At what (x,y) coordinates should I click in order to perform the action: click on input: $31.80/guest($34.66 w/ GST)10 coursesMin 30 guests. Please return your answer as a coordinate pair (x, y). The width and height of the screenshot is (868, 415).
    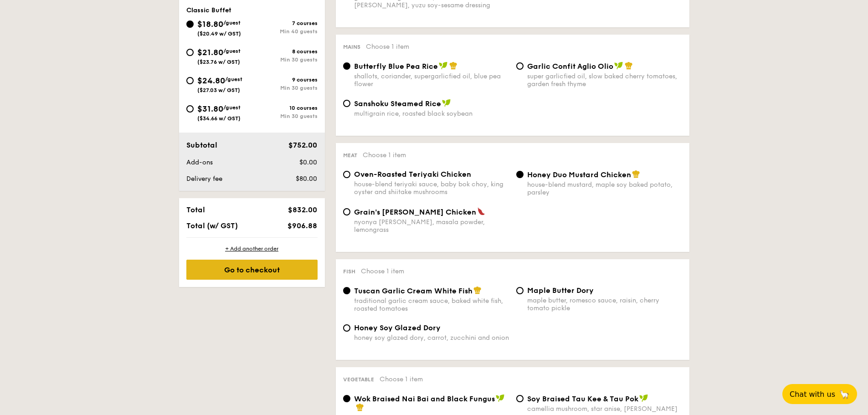
    Looking at the image, I should click on (190, 109).